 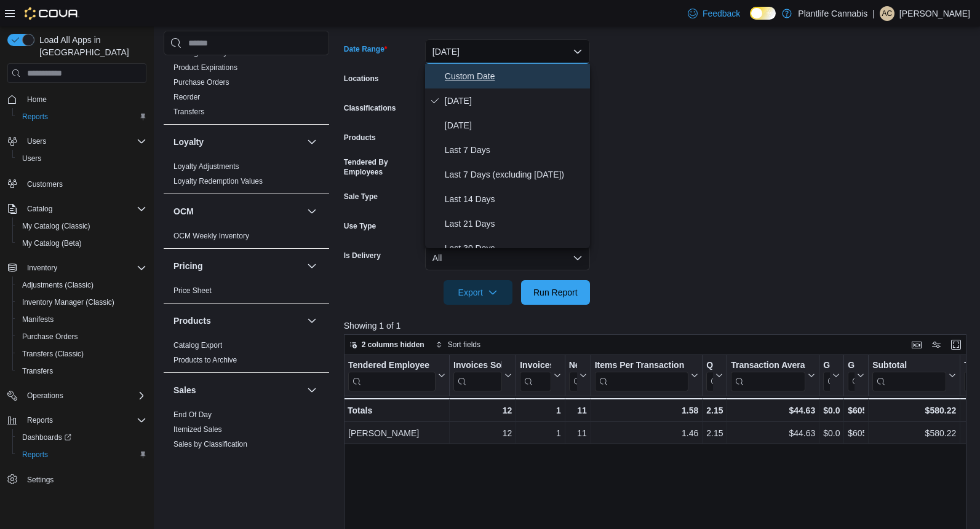 I want to click on div: $580.22, so click(x=914, y=411).